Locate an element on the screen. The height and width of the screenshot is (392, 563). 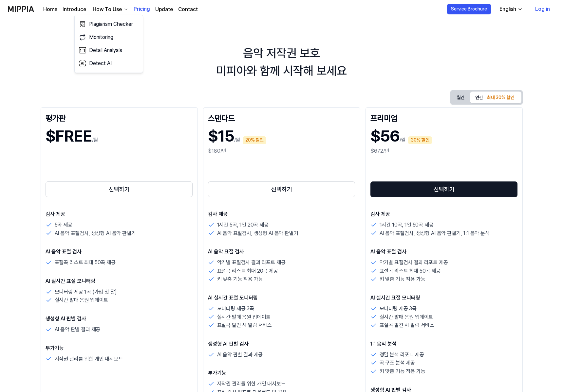
a: Contact is located at coordinates (188, 10).